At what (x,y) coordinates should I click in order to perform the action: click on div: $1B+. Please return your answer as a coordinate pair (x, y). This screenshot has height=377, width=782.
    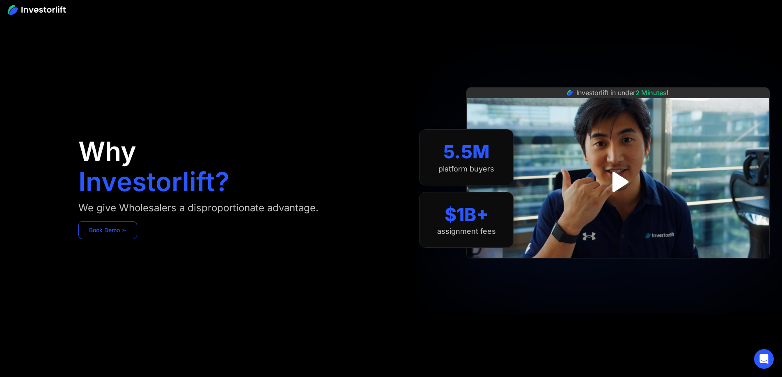
    Looking at the image, I should click on (467, 215).